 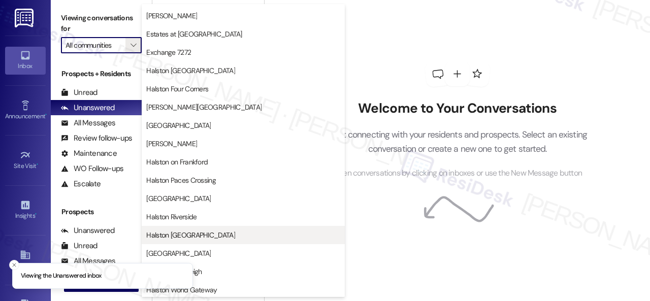 What do you see at coordinates (95, 45) in the screenshot?
I see `input: All communities` at bounding box center [95, 45].